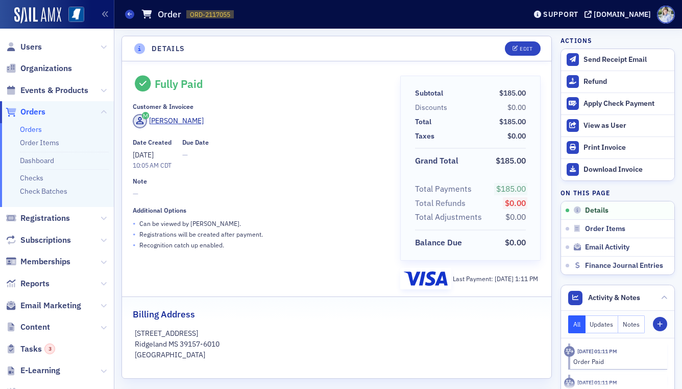  What do you see at coordinates (35, 327) in the screenshot?
I see `span: Content` at bounding box center [35, 327].